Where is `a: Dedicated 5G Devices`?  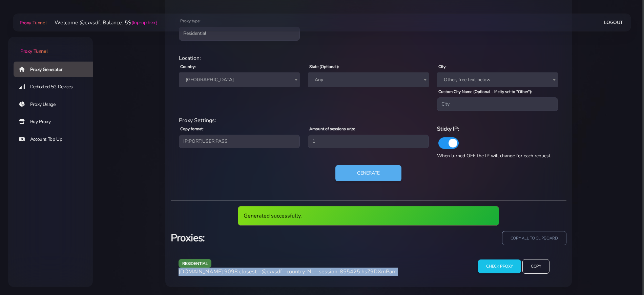
a: Dedicated 5G Devices is located at coordinates (56, 87).